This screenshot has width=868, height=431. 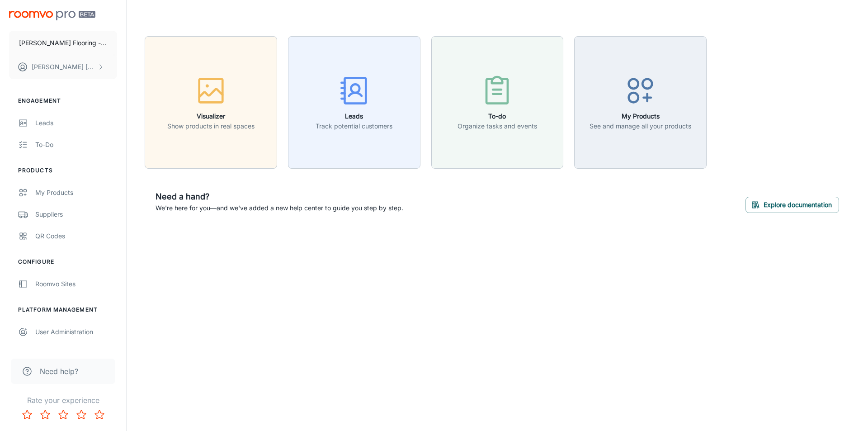 I want to click on p: Organize tasks and events, so click(x=497, y=126).